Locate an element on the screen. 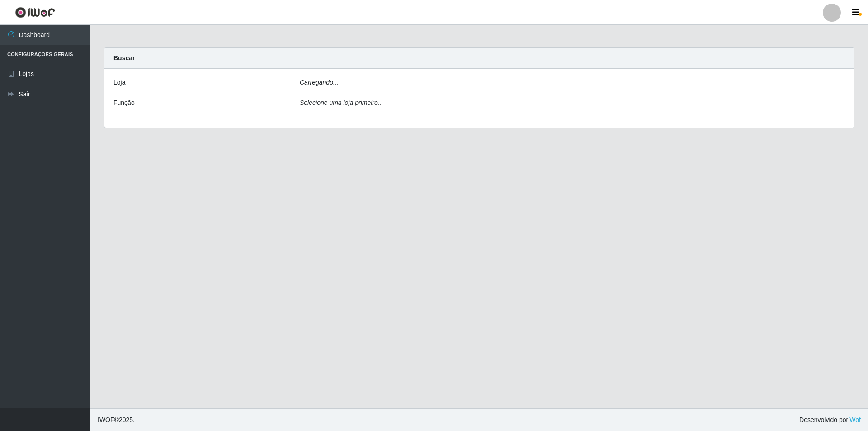 The height and width of the screenshot is (431, 868). span: © 2025 . is located at coordinates (116, 420).